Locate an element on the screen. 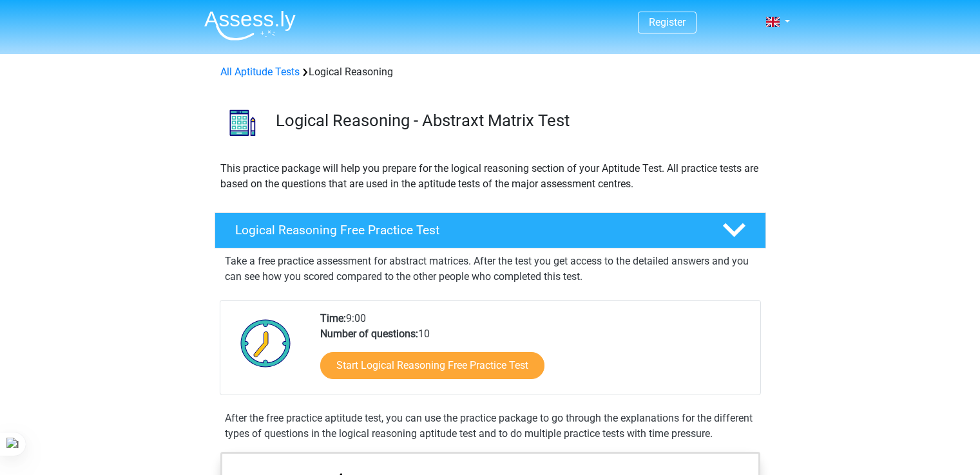 The image size is (980, 475). img: logical reasoning is located at coordinates (243, 122).